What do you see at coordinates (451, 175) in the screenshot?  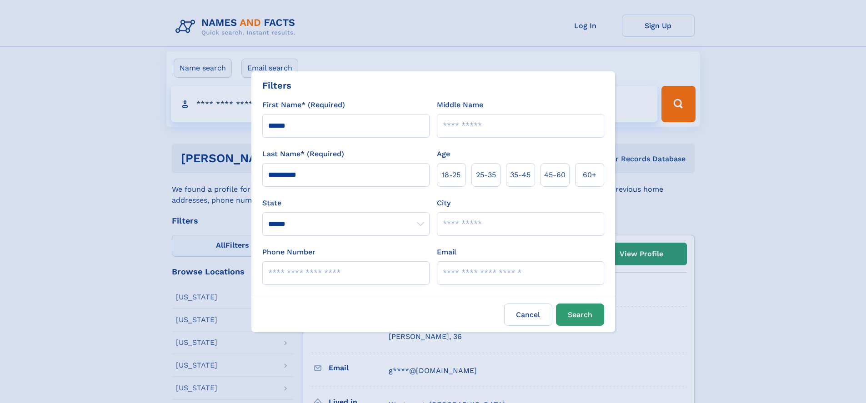 I see `span: 18‑25` at bounding box center [451, 175].